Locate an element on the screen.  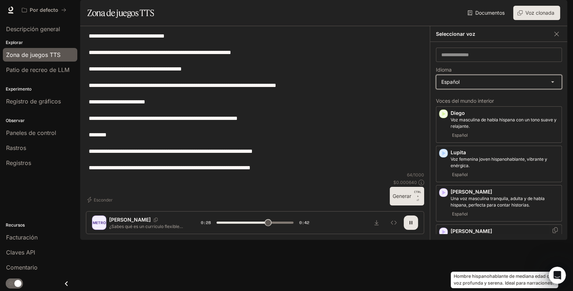
button: Inspeccionar is located at coordinates (393, 222).